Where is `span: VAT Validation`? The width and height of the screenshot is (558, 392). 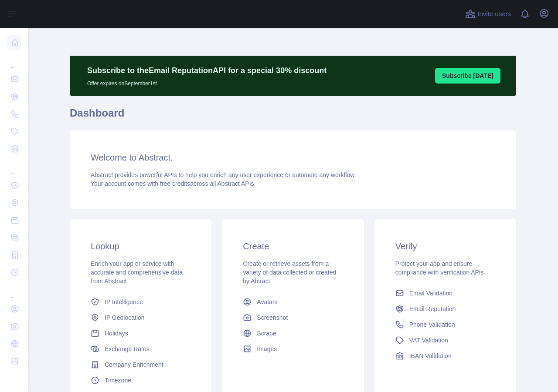 span: VAT Validation is located at coordinates (429, 341).